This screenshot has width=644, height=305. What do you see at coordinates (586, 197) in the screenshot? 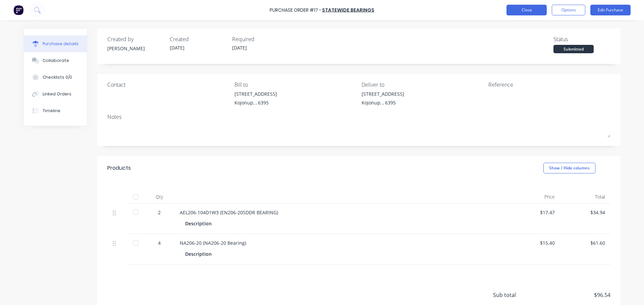
I see `div: Total` at bounding box center [586, 197].